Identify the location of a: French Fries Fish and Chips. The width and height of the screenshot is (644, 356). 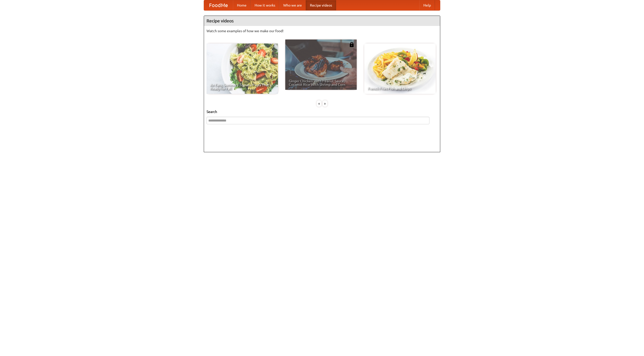
(400, 69).